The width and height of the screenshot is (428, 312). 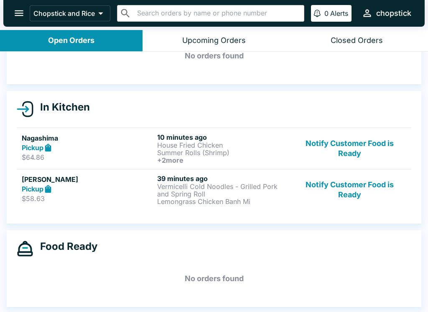 What do you see at coordinates (88, 138) in the screenshot?
I see `h5: Nagashima` at bounding box center [88, 138].